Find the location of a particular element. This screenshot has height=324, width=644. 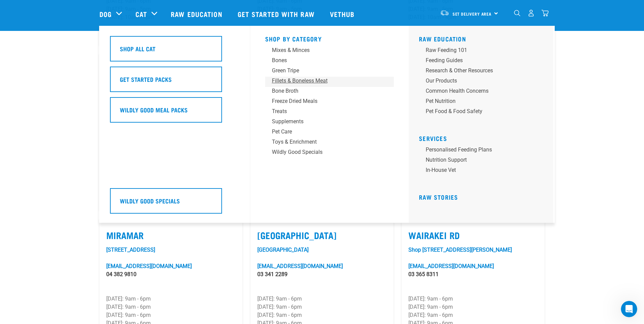

div: Green Tripe is located at coordinates (325, 71).